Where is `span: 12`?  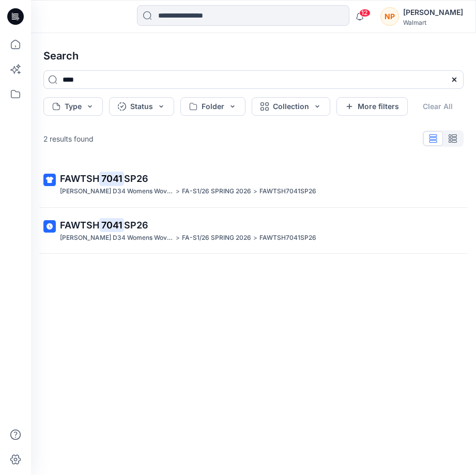
span: 12 is located at coordinates (365, 13).